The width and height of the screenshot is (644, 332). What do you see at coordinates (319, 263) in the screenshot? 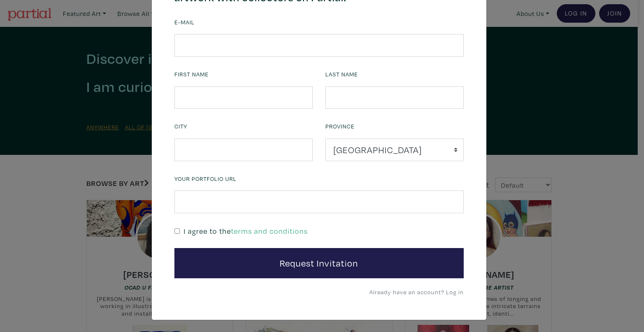
I see `button: Request Invitation` at bounding box center [319, 263].